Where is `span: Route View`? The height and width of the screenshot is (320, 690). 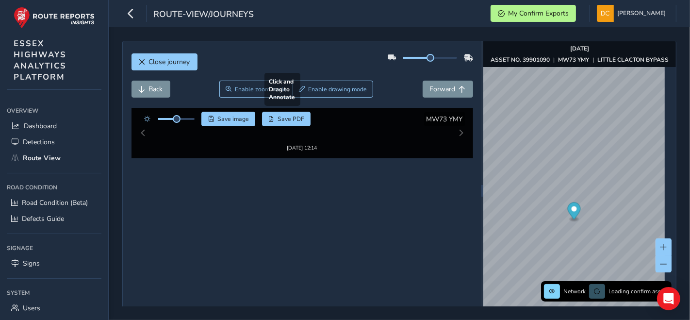 span: Route View is located at coordinates (42, 158).